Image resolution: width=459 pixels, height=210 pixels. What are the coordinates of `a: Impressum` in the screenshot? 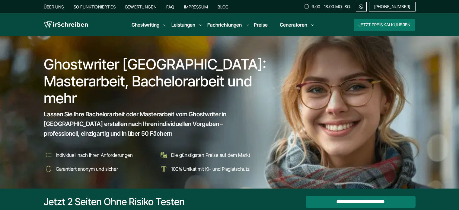 It's located at (196, 7).